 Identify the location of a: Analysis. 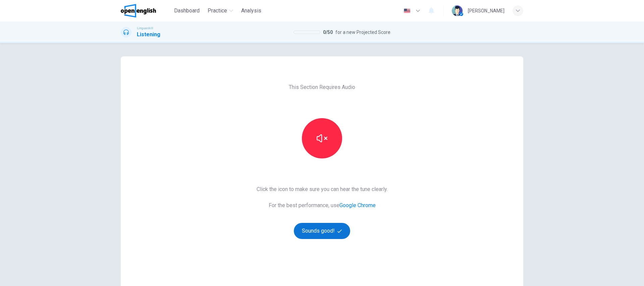
(251, 11).